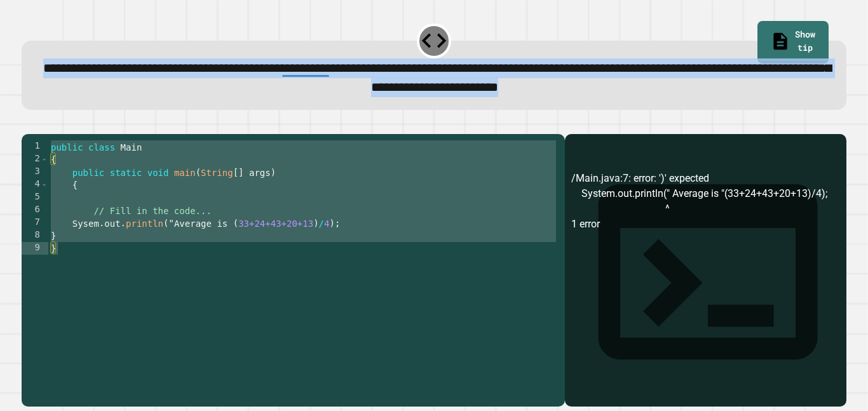 The height and width of the screenshot is (411, 868). I want to click on a: Show tip, so click(793, 42).